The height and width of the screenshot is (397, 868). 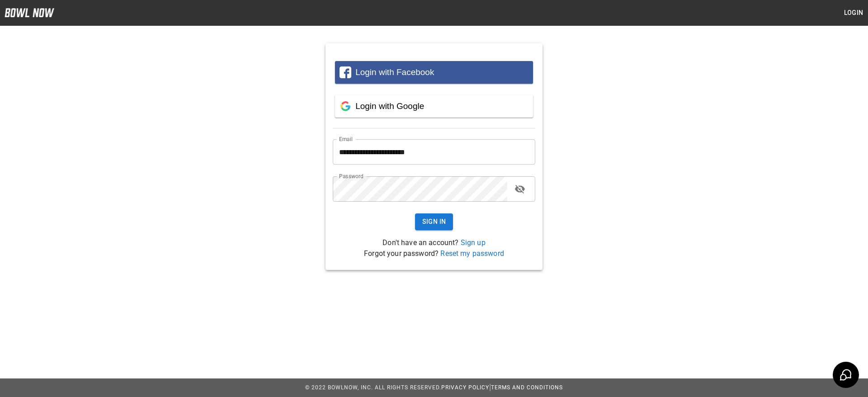 I want to click on button: Login with Facebook, so click(x=434, y=72).